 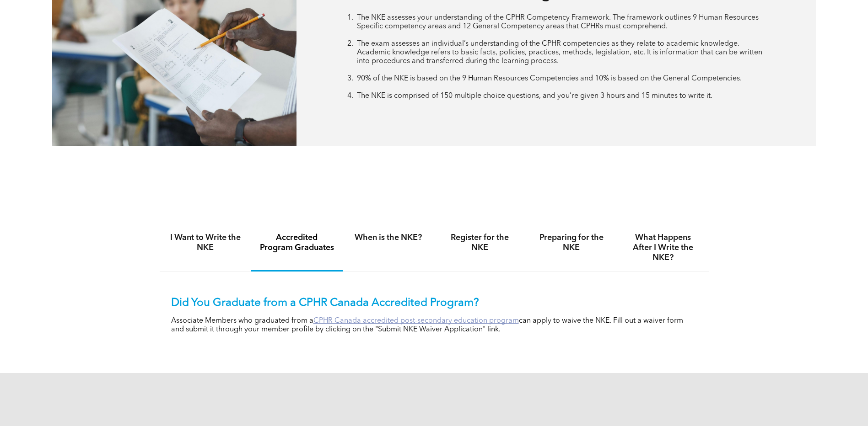 I want to click on a: CPHR Canada accredited post-secondary education program, so click(x=416, y=321).